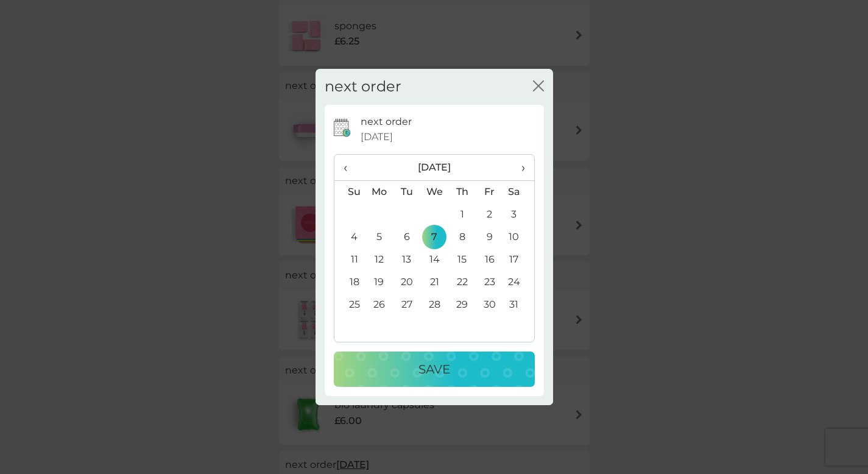  Describe the element at coordinates (435, 305) in the screenshot. I see `td: 28` at that location.